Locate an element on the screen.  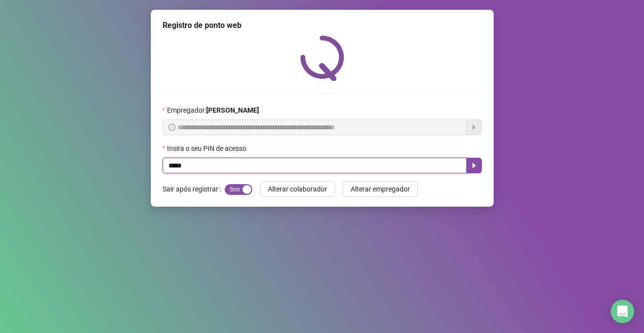
button: Alterar colaborador is located at coordinates (297, 189).